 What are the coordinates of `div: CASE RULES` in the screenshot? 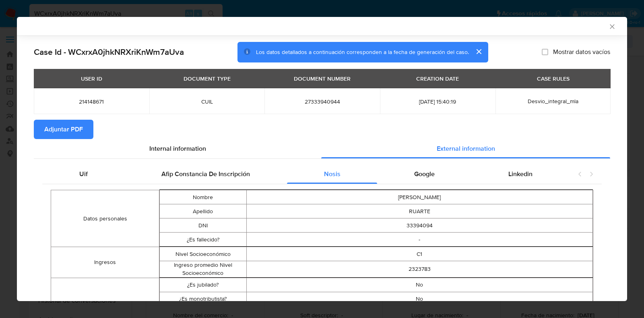 It's located at (553, 79).